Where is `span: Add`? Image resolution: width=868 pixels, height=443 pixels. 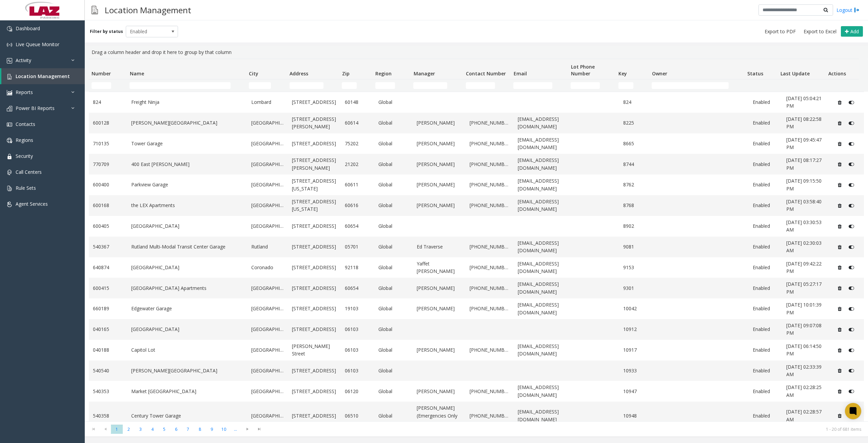
span: Add is located at coordinates (855, 32).